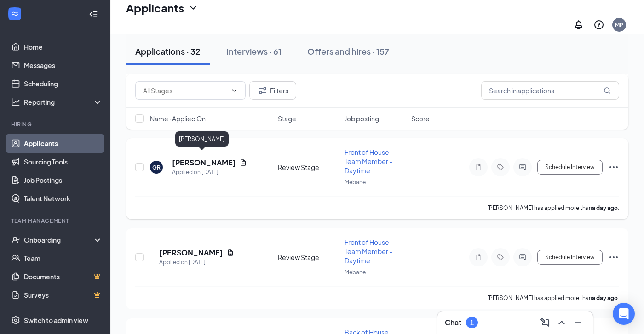  Describe the element at coordinates (56, 320) in the screenshot. I see `div: Switch to admin view` at that location.